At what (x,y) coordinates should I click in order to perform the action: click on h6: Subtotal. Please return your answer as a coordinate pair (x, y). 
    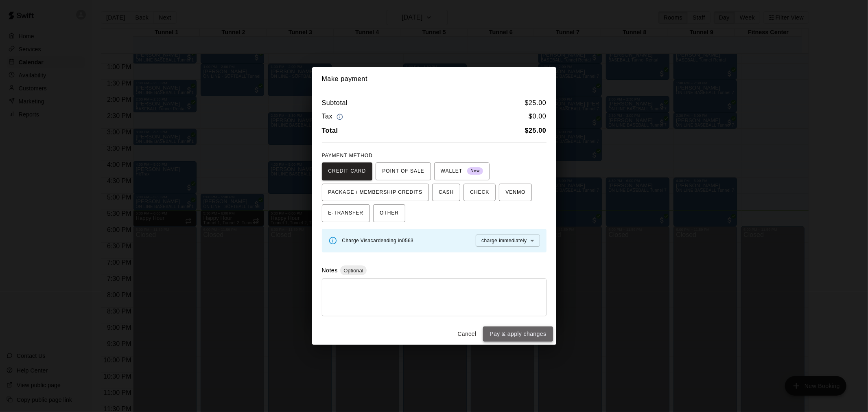
    Looking at the image, I should click on (335, 103).